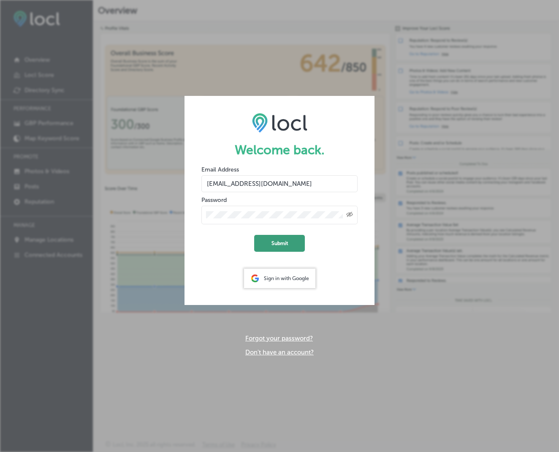 The image size is (559, 452). I want to click on span: Toggle password visibility, so click(350, 215).